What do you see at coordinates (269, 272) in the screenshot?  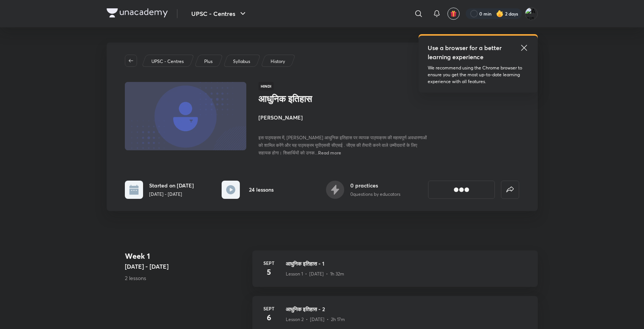 I see `h4: 5` at bounding box center [269, 272].